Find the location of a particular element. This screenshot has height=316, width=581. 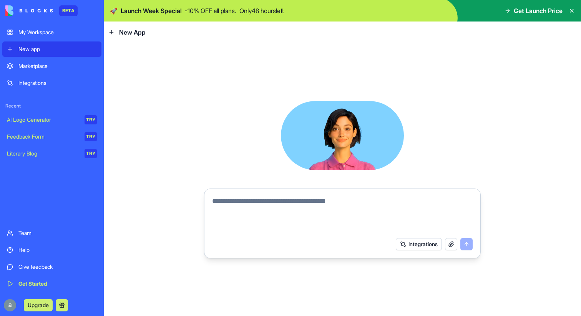

div: Marketplace is located at coordinates (58, 66).